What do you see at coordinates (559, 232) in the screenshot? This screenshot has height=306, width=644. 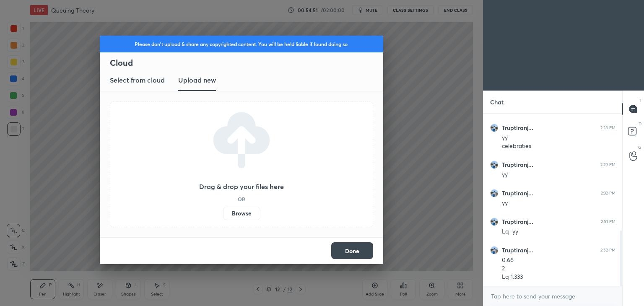 I see `div: Lq yy` at bounding box center [559, 232].